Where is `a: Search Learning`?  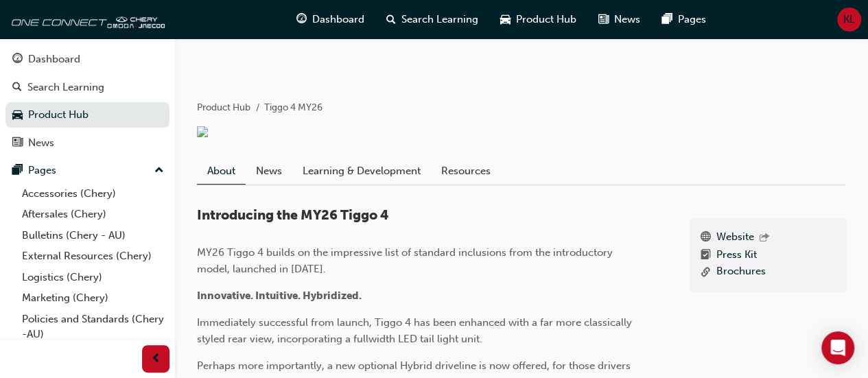
a: Search Learning is located at coordinates (87, 87).